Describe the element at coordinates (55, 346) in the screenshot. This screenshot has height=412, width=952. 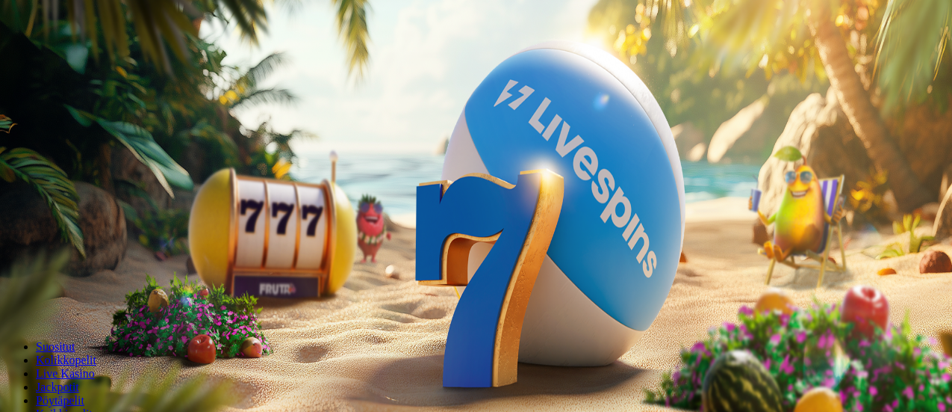
I see `span: Suositut` at that location.